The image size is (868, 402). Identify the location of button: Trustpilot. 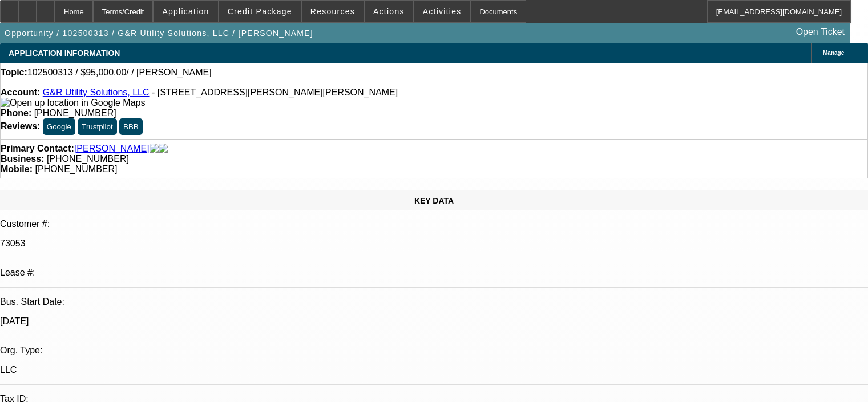
(97, 126).